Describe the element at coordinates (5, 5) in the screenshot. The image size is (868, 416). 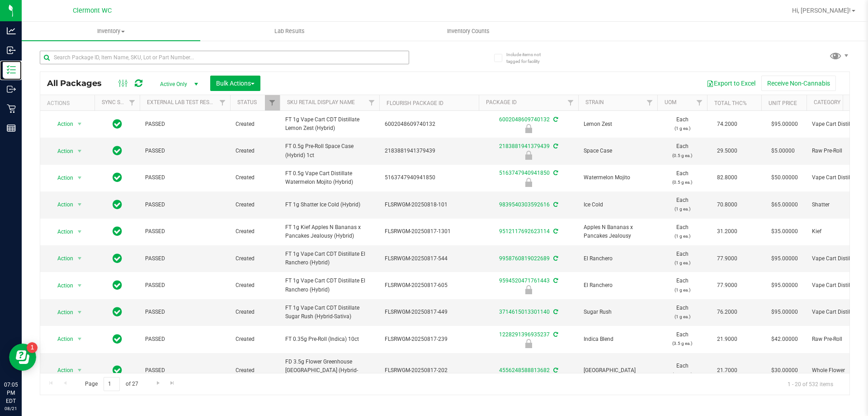
I see `span: 1` at that location.